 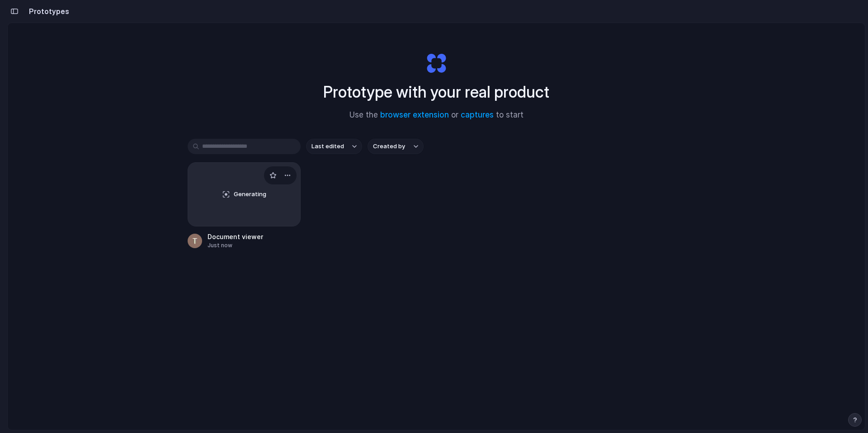 What do you see at coordinates (250, 194) in the screenshot?
I see `span: Generating` at bounding box center [250, 194].